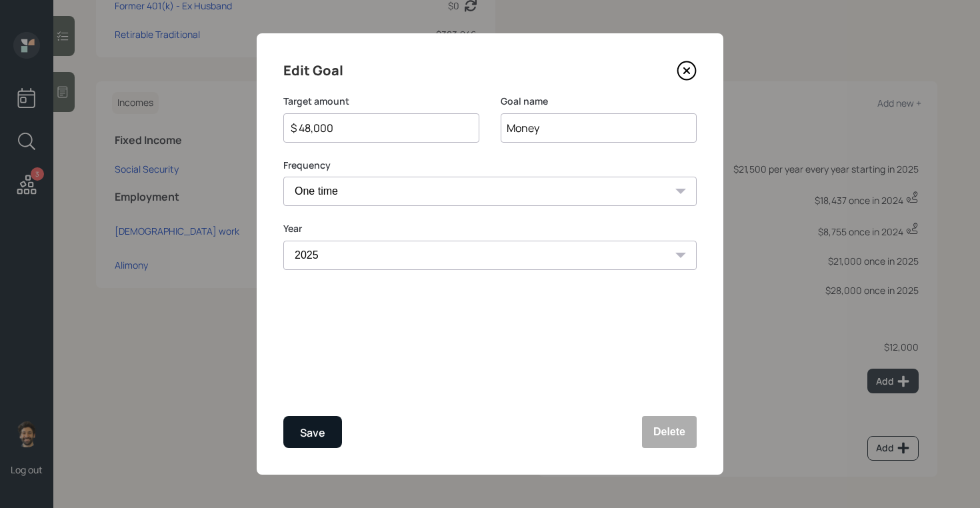  I want to click on button: Delete, so click(669, 432).